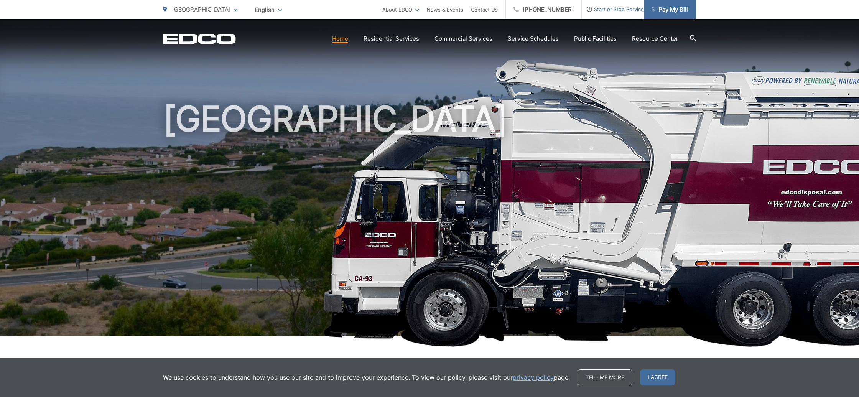 This screenshot has width=859, height=397. Describe the element at coordinates (670, 10) in the screenshot. I see `span: Pay My Bill` at that location.